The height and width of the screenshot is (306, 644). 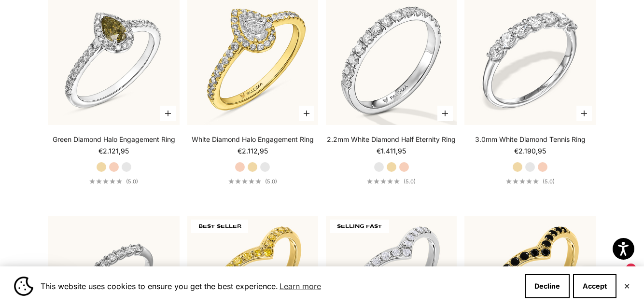 I want to click on span: SELLING FAST, so click(x=359, y=226).